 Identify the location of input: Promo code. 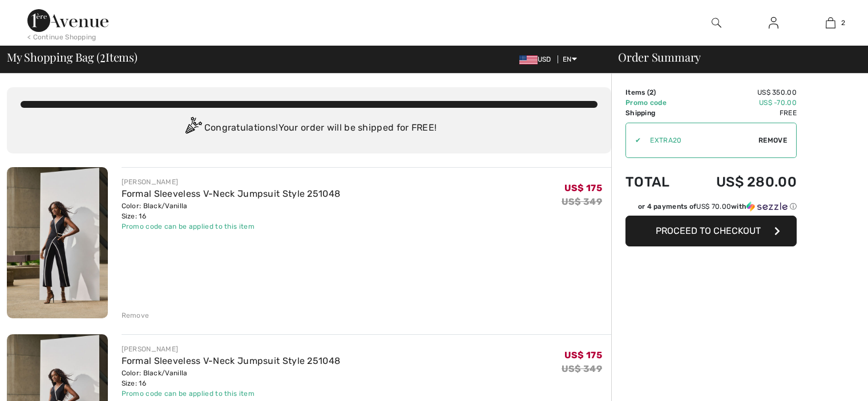
(700, 140).